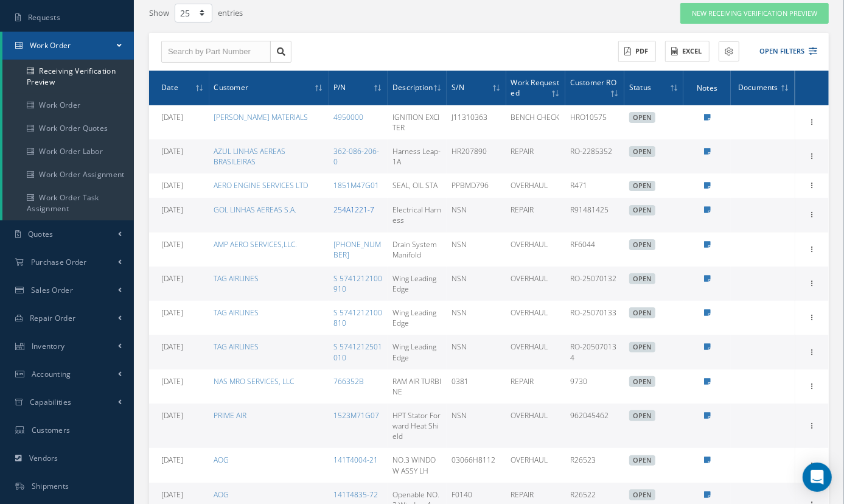  Describe the element at coordinates (48, 346) in the screenshot. I see `span: Inventory` at that location.